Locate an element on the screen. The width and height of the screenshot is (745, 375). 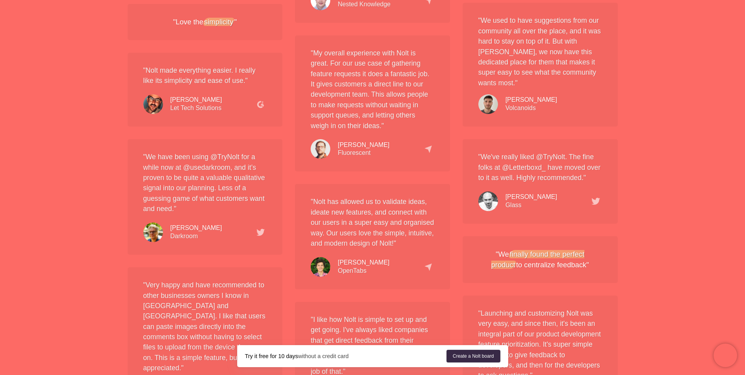
em: finally found the perfect product is located at coordinates (538, 259).